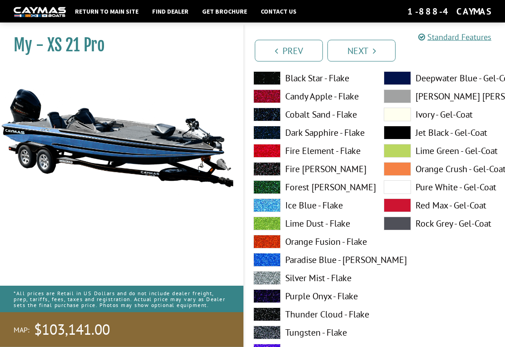  I want to click on h1: My - XS 21 Pro, so click(117, 45).